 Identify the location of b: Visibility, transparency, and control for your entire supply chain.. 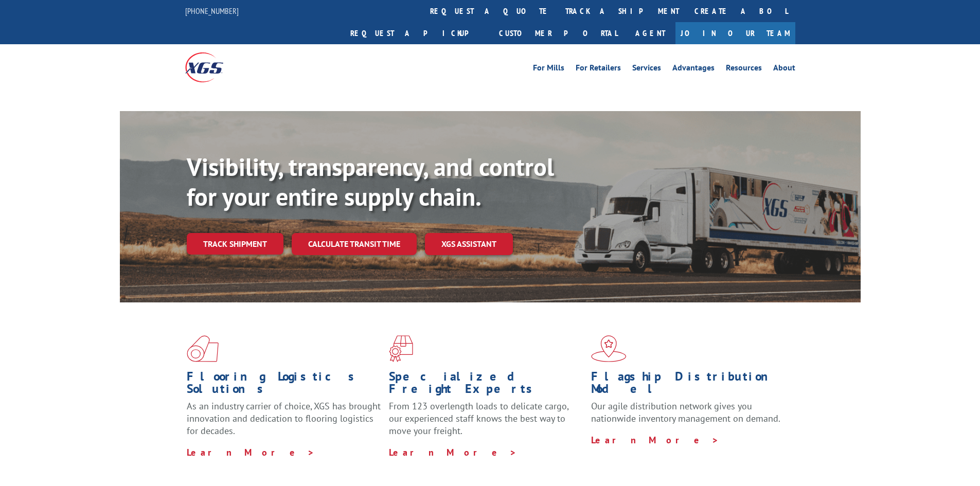
(370, 181).